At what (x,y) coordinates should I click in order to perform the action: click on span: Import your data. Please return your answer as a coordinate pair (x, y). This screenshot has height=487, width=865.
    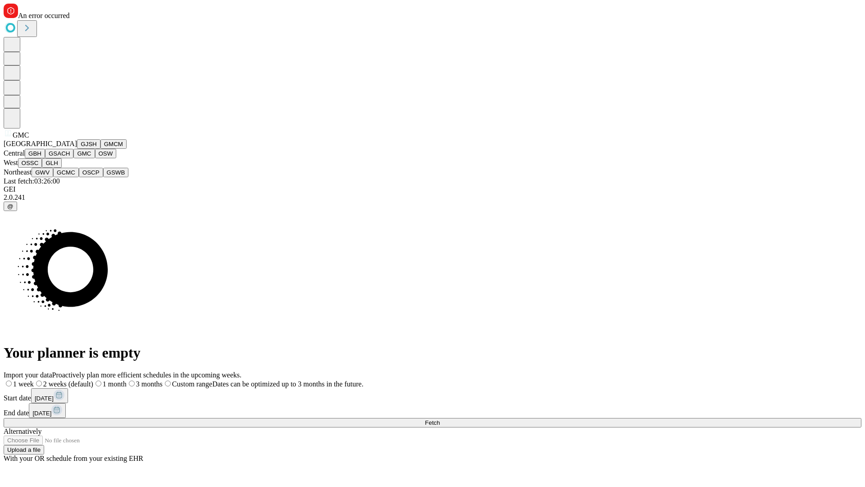
    Looking at the image, I should click on (28, 374).